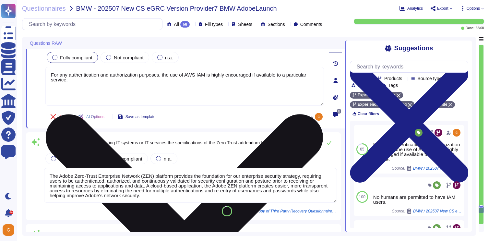  Describe the element at coordinates (480, 28) in the screenshot. I see `span: 68 / 68` at that location.